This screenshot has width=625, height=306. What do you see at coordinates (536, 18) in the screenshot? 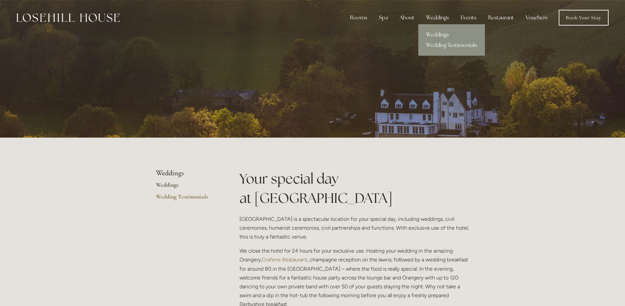
I see `a: Vouchers` at bounding box center [536, 18].